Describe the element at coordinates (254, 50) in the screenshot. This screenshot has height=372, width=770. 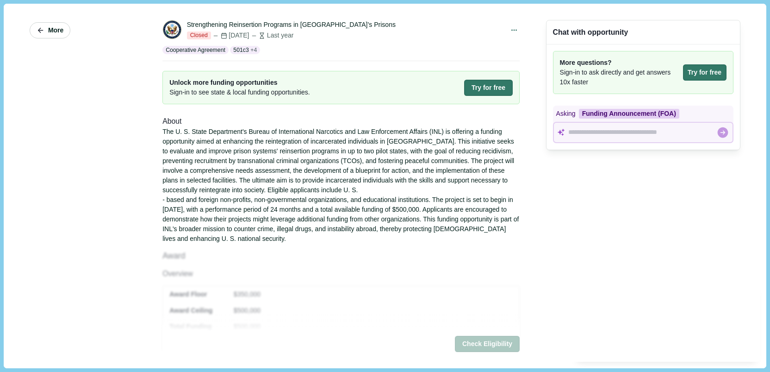
I see `span: + 4` at that location.